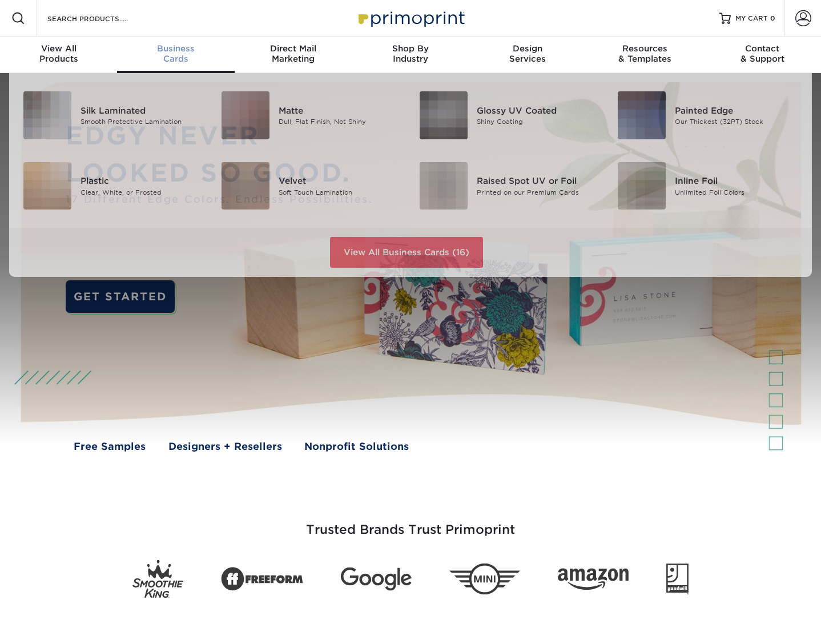 The height and width of the screenshot is (644, 821). What do you see at coordinates (642, 115) in the screenshot?
I see `img: Painted Edge Business Cards` at bounding box center [642, 115].